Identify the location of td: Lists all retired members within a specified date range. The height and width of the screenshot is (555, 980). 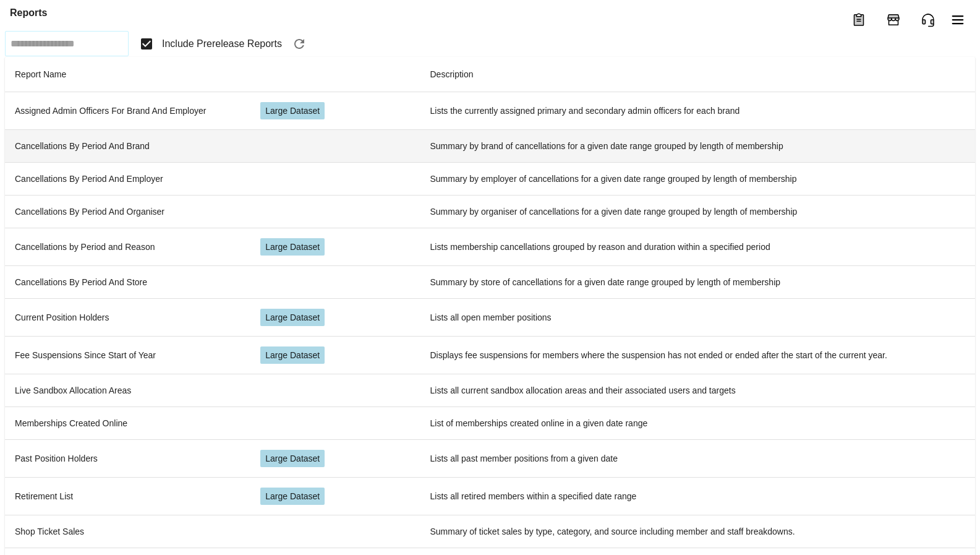
(698, 496).